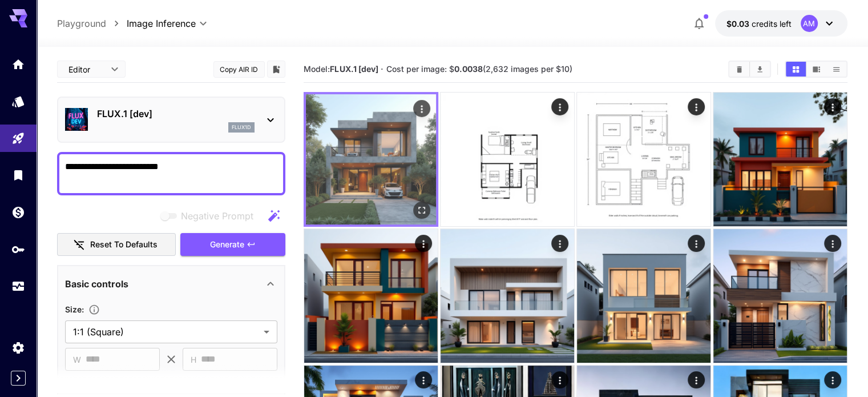 The height and width of the screenshot is (397, 868). What do you see at coordinates (161, 23) in the screenshot?
I see `span: Image Inference` at bounding box center [161, 23].